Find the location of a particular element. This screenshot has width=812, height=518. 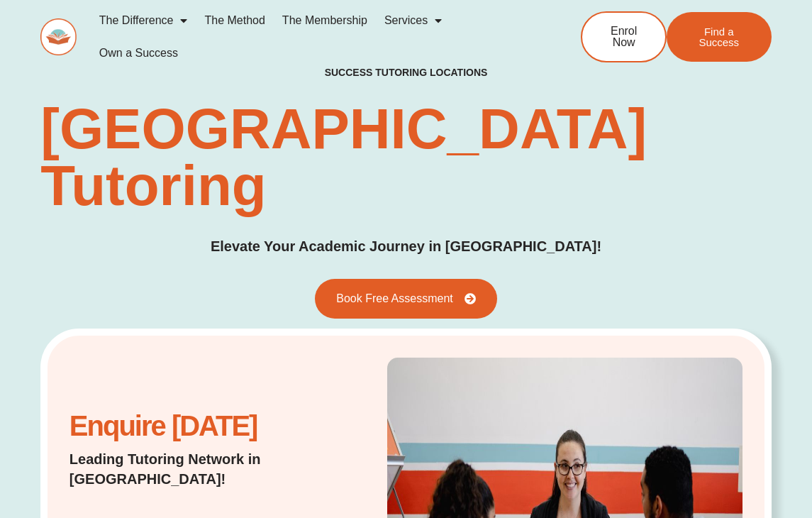

a: The Difference is located at coordinates (143, 20).